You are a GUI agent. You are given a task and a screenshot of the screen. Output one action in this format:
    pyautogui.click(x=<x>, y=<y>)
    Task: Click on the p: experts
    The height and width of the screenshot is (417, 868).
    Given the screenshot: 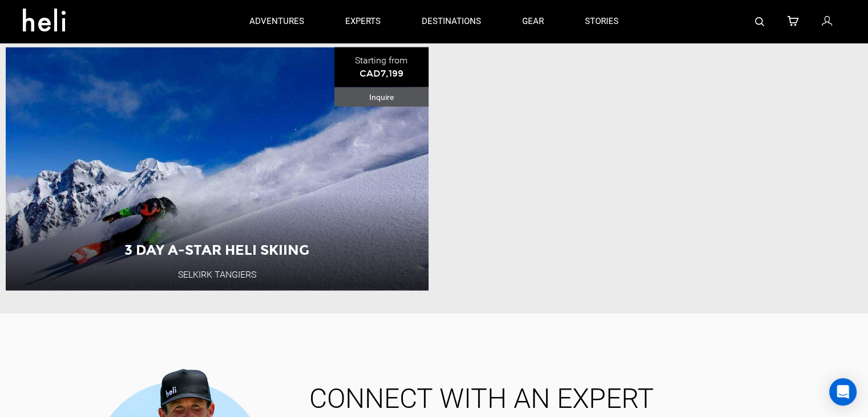 What is the action you would take?
    pyautogui.click(x=363, y=21)
    